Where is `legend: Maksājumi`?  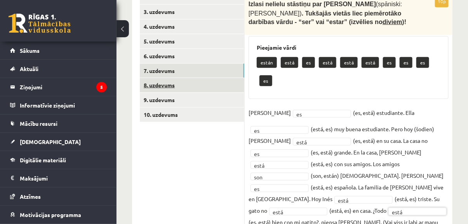 legend: Maksājumi is located at coordinates (63, 178).